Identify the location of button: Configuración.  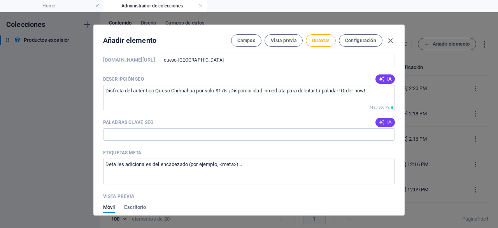
(361, 40).